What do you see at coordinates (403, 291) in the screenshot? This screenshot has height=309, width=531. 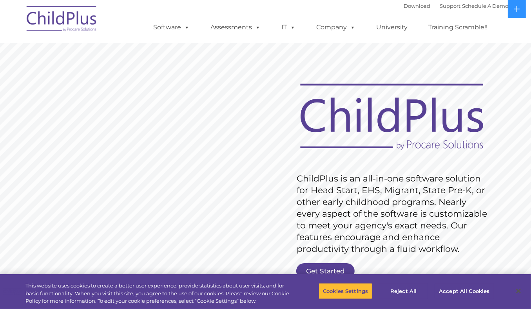 I see `button: Reject All` at bounding box center [403, 291].